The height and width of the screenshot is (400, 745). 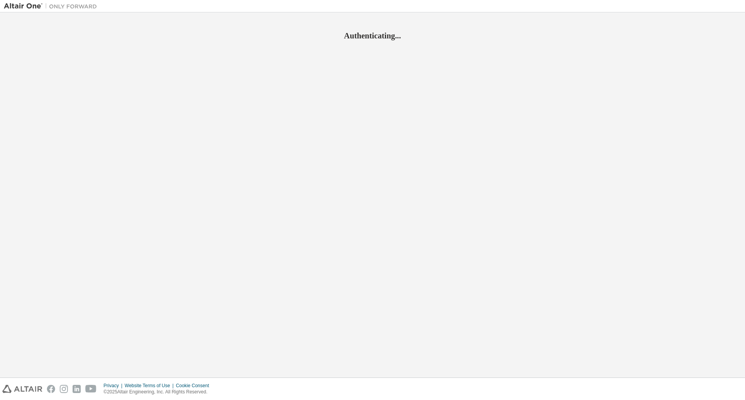 I want to click on div: Website Terms of Use, so click(x=150, y=386).